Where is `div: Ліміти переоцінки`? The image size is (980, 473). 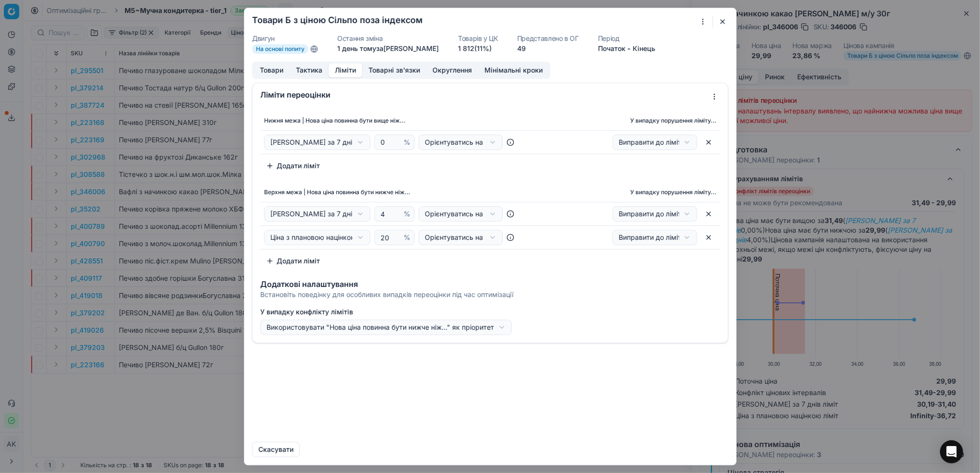
div: Ліміти переоцінки is located at coordinates (483, 95).